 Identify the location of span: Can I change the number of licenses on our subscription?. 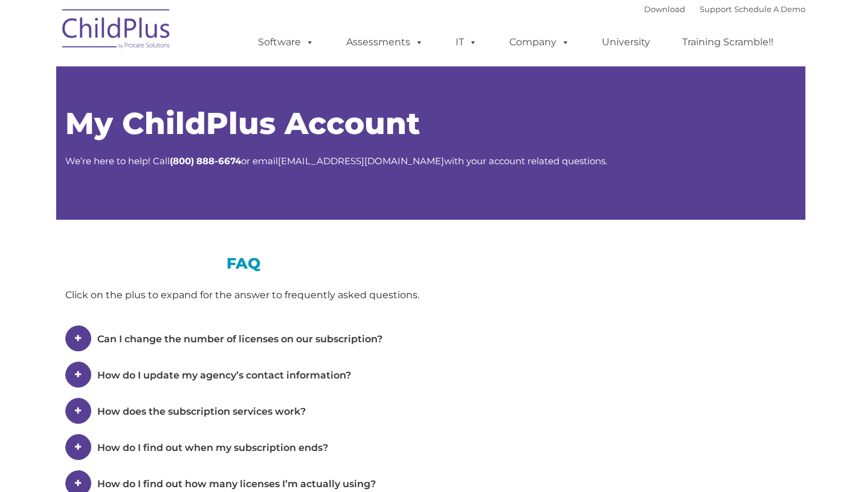
(240, 339).